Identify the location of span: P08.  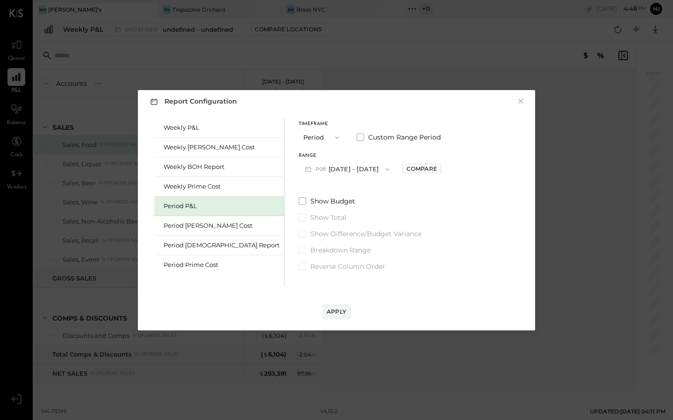
(322, 170).